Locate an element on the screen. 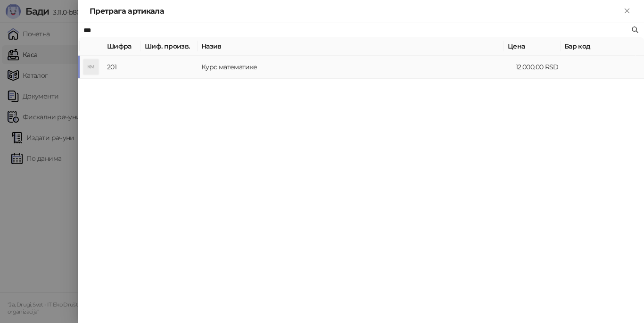 The width and height of the screenshot is (644, 323). td: 201 is located at coordinates (122, 67).